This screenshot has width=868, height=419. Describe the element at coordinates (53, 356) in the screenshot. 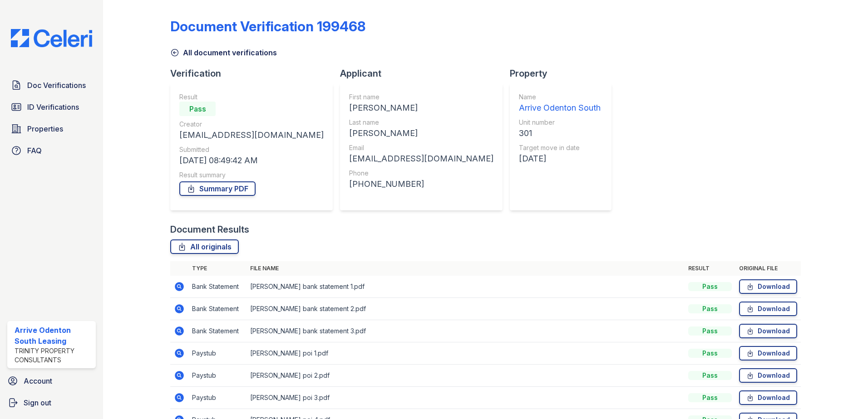

I see `div: Trinity Property Consultants` at that location.